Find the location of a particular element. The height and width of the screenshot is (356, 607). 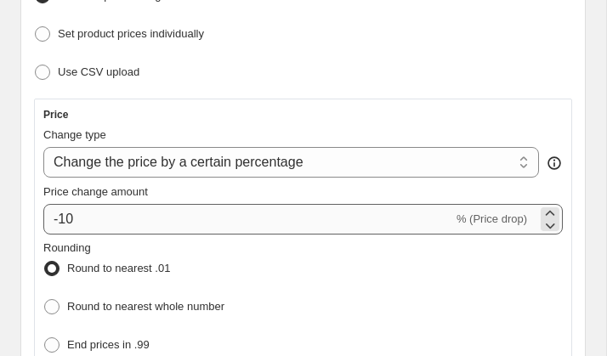

span: Set product prices individually is located at coordinates (131, 33).